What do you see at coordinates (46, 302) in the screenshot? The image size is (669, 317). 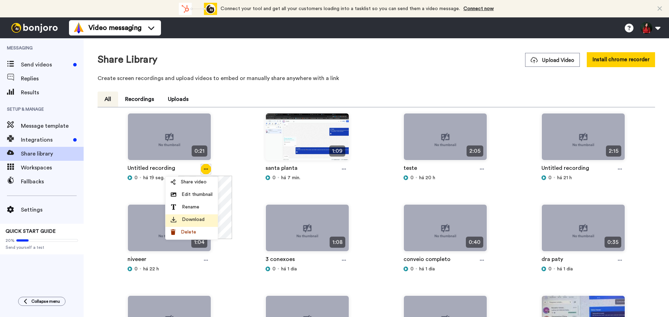 I see `span: Collapse menu` at bounding box center [46, 302].